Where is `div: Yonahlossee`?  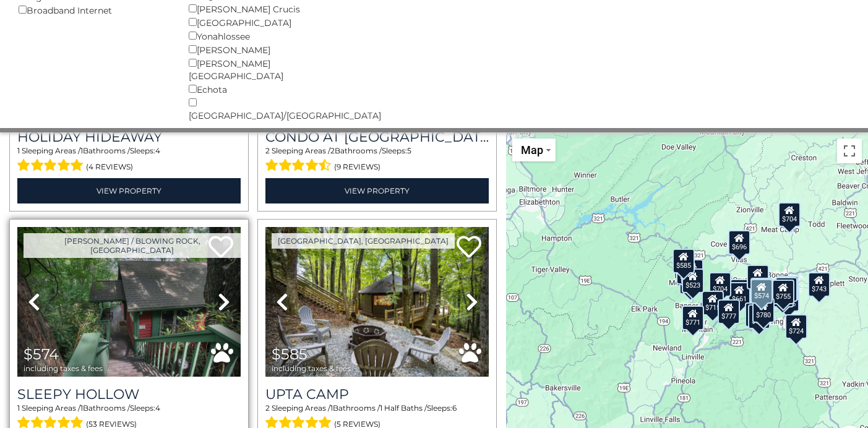 div: Yonahlossee is located at coordinates (264, 36).